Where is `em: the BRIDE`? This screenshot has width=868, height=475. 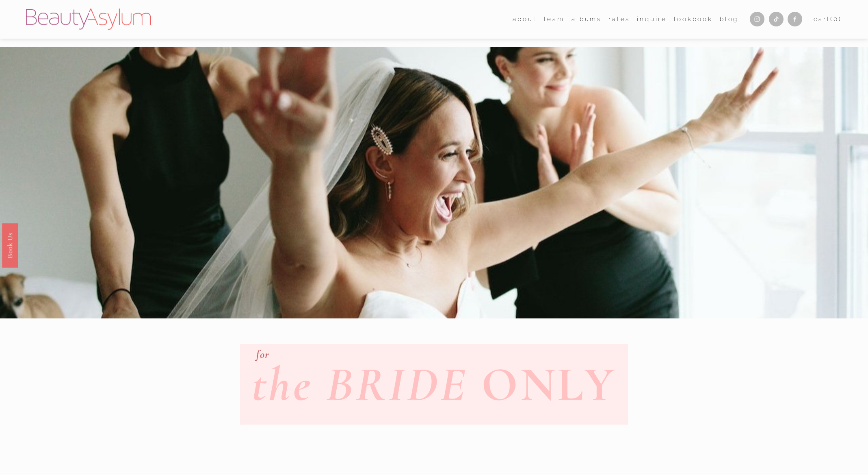
em: the BRIDE is located at coordinates (360, 384).